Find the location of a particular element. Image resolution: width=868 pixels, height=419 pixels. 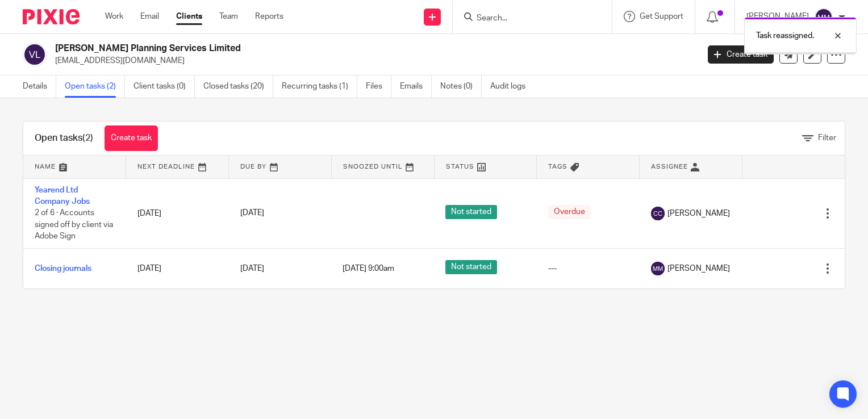

a: Client tasks (0) is located at coordinates (165, 87).